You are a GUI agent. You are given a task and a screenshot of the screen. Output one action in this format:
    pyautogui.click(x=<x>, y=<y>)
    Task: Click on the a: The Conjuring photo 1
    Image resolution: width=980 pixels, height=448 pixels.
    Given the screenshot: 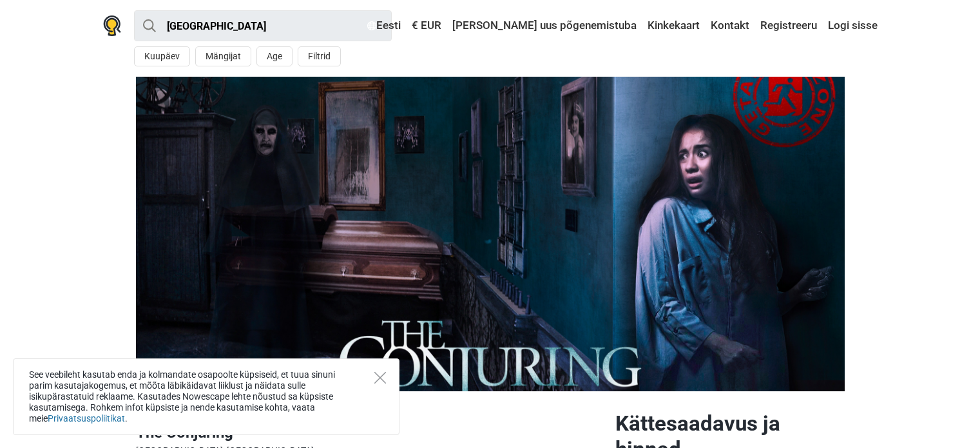 What is the action you would take?
    pyautogui.click(x=490, y=234)
    